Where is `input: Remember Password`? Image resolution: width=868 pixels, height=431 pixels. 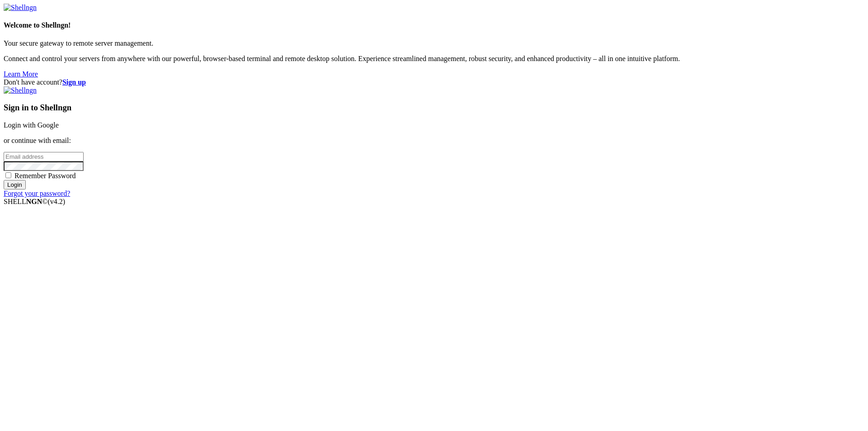 input: Remember Password is located at coordinates (8, 175).